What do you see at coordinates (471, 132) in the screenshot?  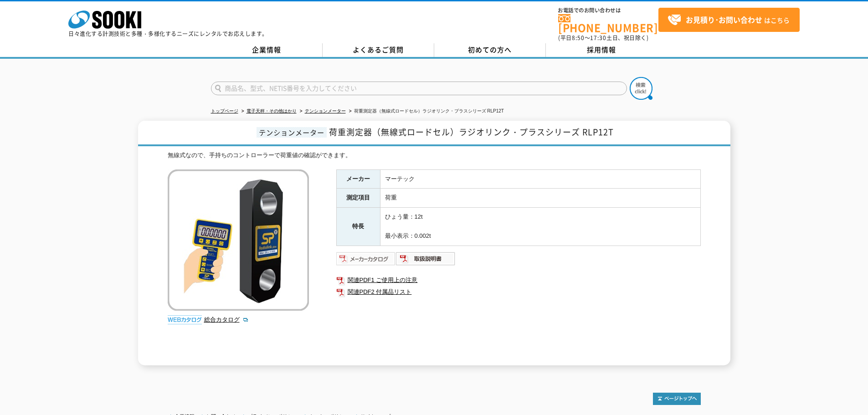 I see `span: 荷重測定器（無線式ロードセル）ラジオリンク・プラスシリーズ RLP12T` at bounding box center [471, 132].